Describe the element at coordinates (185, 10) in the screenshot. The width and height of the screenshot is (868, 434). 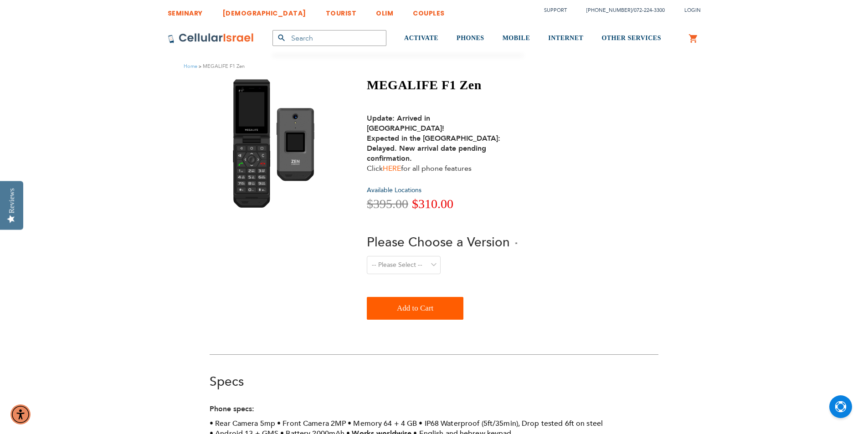
I see `a: SEMINARY` at that location.